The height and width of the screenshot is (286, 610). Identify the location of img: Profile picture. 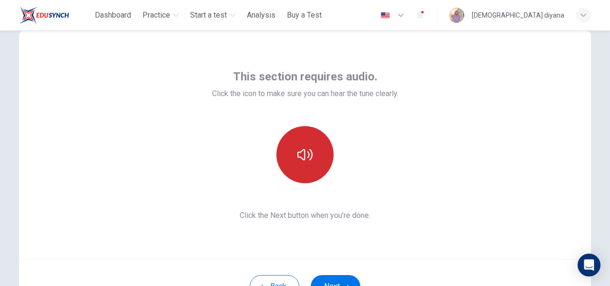
(457, 15).